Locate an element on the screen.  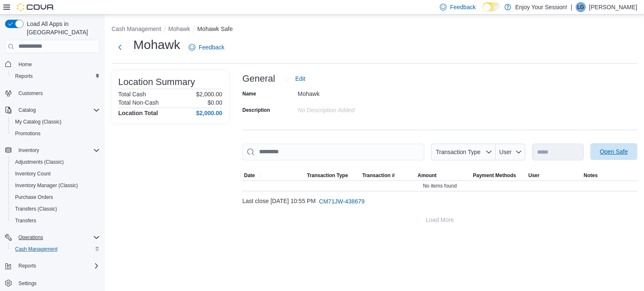
span: Operations is located at coordinates (57, 237).